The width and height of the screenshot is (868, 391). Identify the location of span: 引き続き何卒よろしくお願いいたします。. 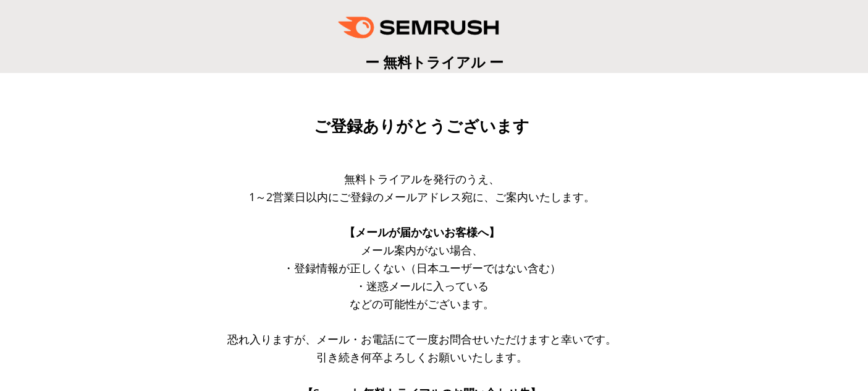
(422, 356).